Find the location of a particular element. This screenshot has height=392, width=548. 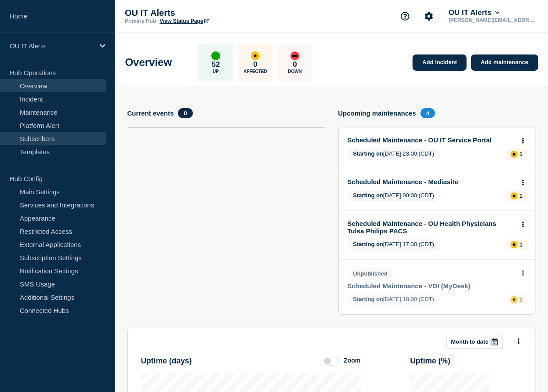

button: Support is located at coordinates (405, 16).